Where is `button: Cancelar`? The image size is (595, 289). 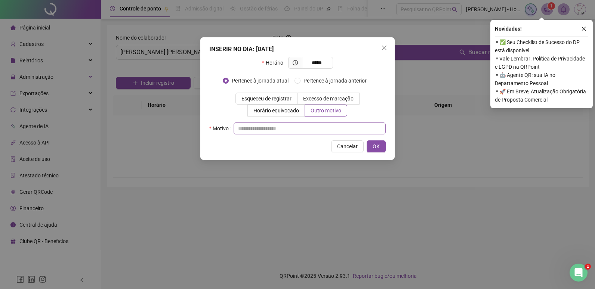
button: Cancelar is located at coordinates (347, 146).